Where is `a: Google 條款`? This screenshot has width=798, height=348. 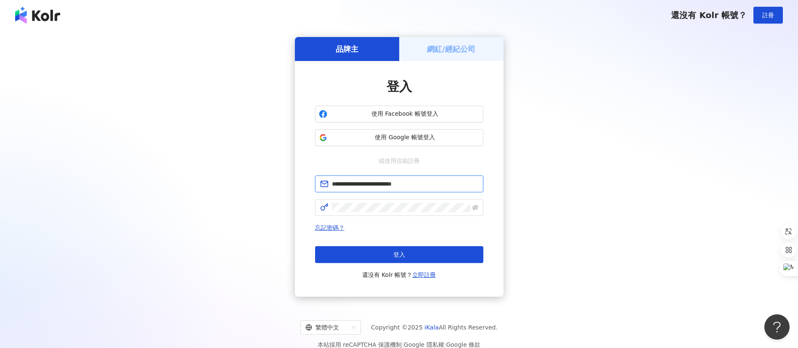 a: Google 條款 is located at coordinates (463, 345).